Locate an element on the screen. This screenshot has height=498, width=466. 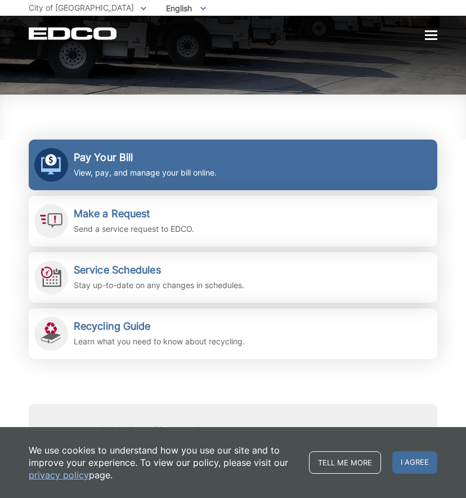
h2: Service Schedules is located at coordinates (159, 270).